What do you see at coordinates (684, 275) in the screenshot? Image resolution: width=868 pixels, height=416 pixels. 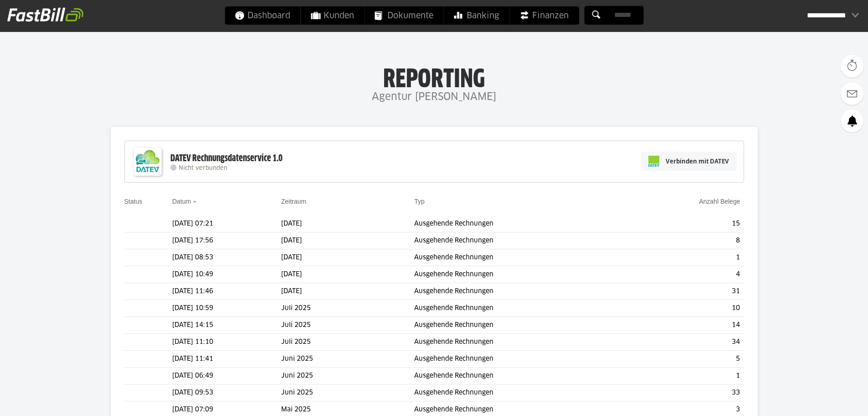 I see `td: 4` at bounding box center [684, 275].